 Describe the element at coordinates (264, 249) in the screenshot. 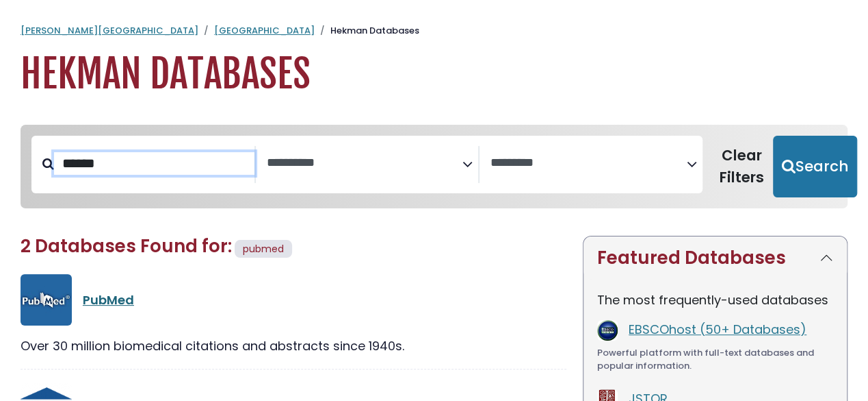

I see `span: pubmed` at that location.